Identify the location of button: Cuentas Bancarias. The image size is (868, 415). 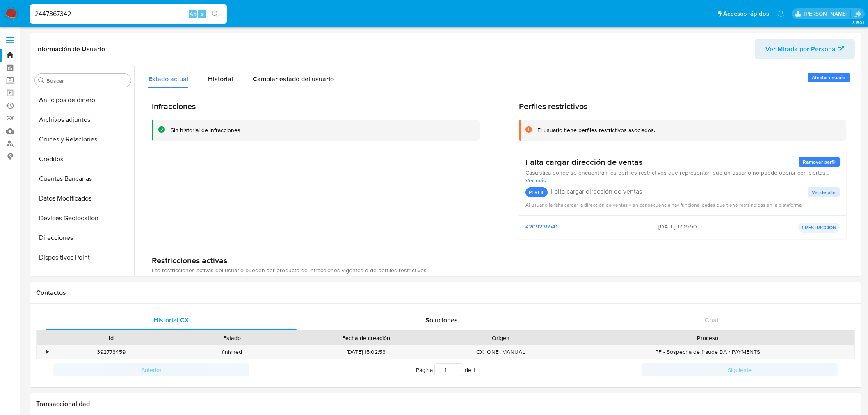
(83, 179).